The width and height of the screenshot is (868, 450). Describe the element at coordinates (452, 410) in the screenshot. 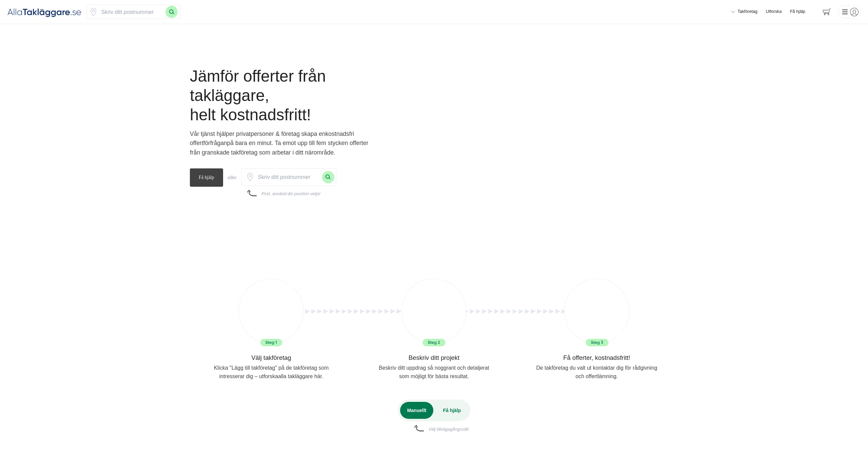

I see `div: Få hjälp` at that location.